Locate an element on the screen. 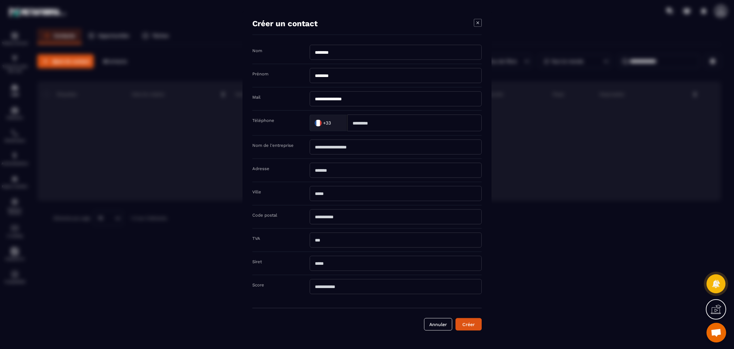 The image size is (734, 349). img: Country Flag is located at coordinates (318, 123).